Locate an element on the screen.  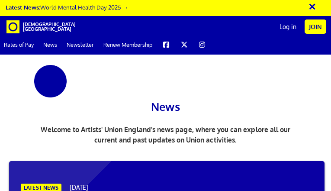
strong: Latest News: is located at coordinates (23, 7).